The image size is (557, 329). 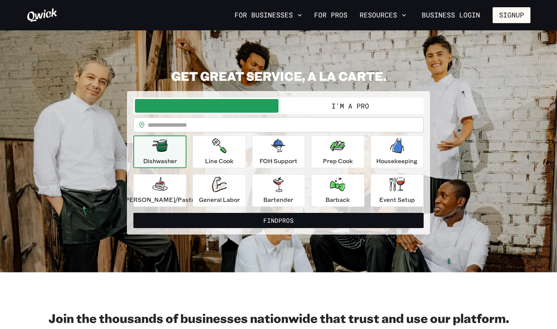 I want to click on p: General Labor, so click(x=220, y=199).